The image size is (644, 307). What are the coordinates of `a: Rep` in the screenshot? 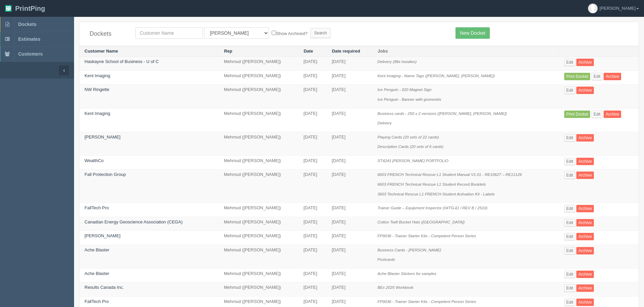 It's located at (228, 51).